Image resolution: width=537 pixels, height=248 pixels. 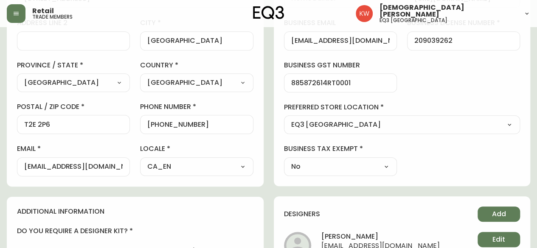 I want to click on label: business gst number, so click(x=341, y=65).